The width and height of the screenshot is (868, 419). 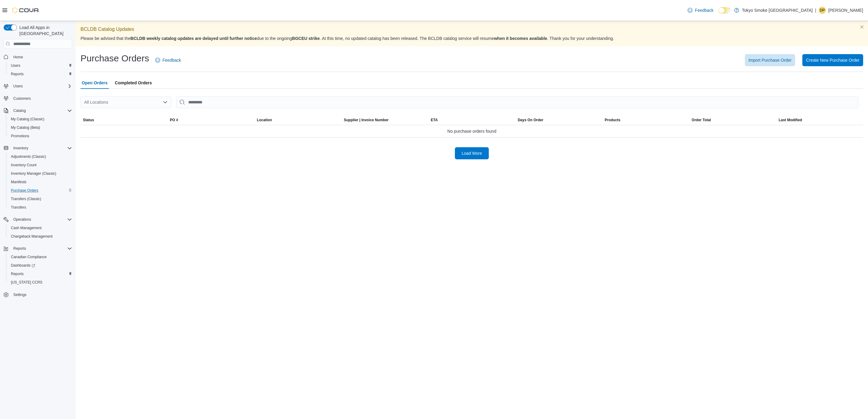 What do you see at coordinates (40, 257) in the screenshot?
I see `button: Canadian Compliance` at bounding box center [40, 257].